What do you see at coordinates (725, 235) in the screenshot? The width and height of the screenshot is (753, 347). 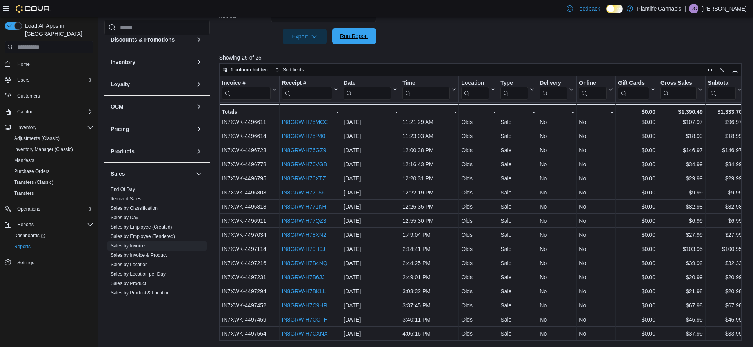 I see `div: $27.99` at bounding box center [725, 235].